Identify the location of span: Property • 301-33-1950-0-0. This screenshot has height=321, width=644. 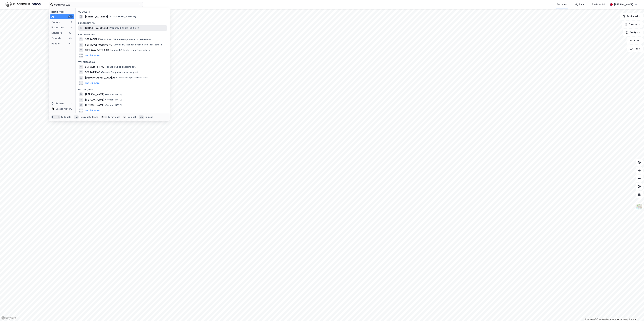
(124, 28).